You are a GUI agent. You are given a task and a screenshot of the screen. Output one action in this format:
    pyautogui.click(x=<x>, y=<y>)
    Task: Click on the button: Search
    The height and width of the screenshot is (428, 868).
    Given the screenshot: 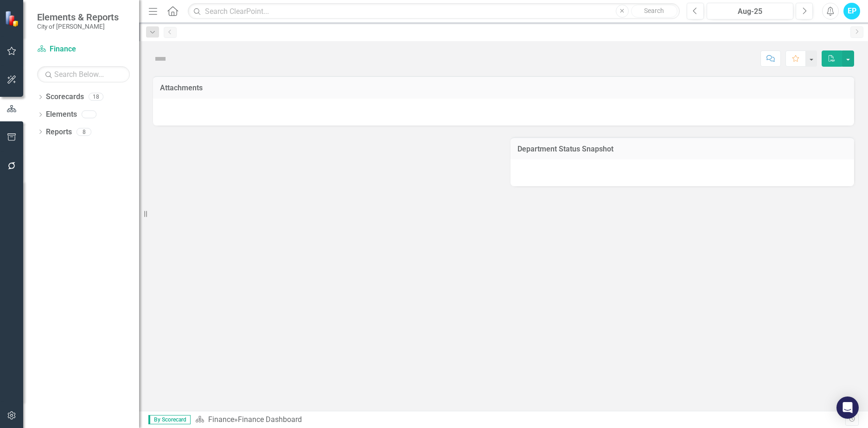 What is the action you would take?
    pyautogui.click(x=654, y=11)
    